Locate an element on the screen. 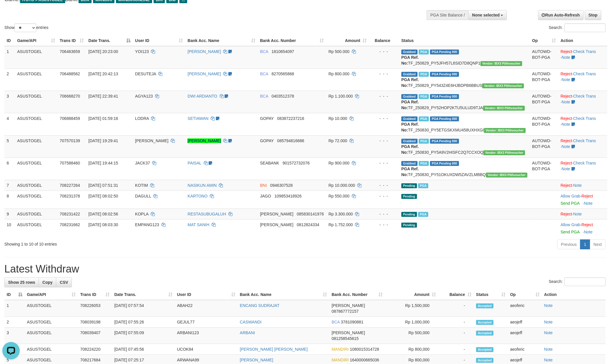 This screenshot has height=364, width=610. span: Rp 10.000.000 is located at coordinates (342, 185).